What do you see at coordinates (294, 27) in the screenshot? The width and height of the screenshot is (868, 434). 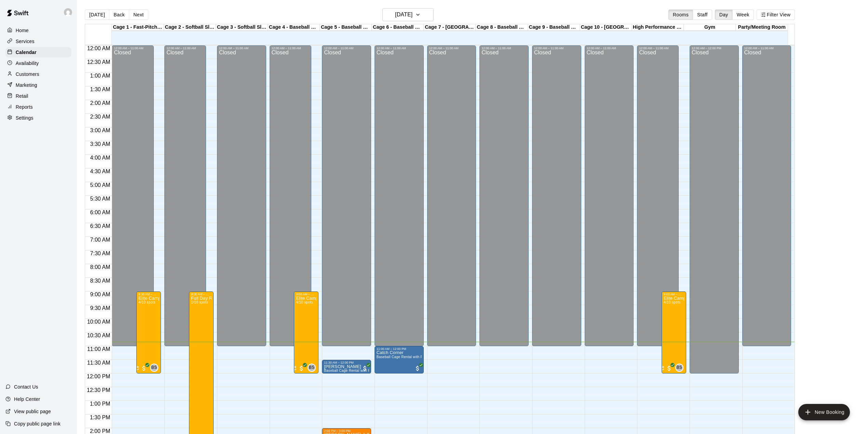 I see `div: Cage 4 - Baseball Pitching Machine` at bounding box center [294, 27].